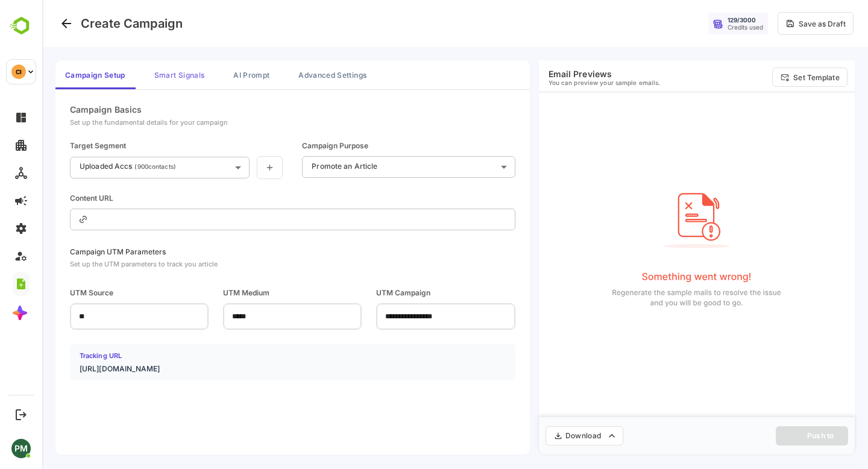 This screenshot has height=469, width=868. I want to click on h6: Email Previews, so click(562, 73).